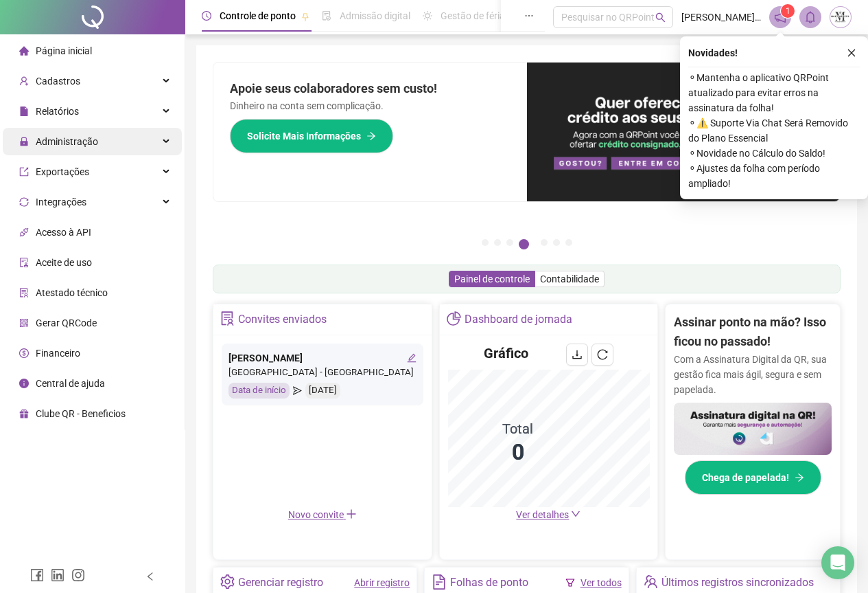 This screenshot has height=593, width=868. I want to click on span: left, so click(150, 577).